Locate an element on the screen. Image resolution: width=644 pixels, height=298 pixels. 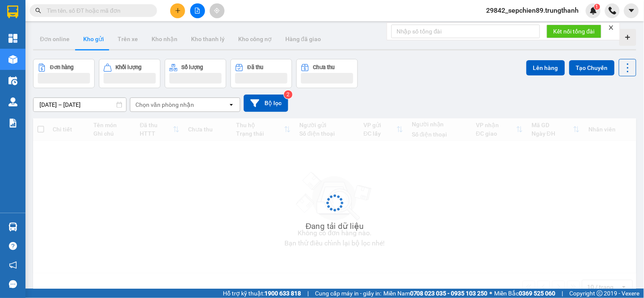
button: Lên hàng is located at coordinates (545, 68).